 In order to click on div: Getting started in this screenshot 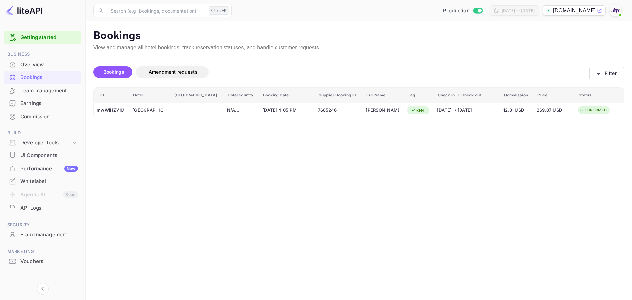, I will do `click(42, 37)`.